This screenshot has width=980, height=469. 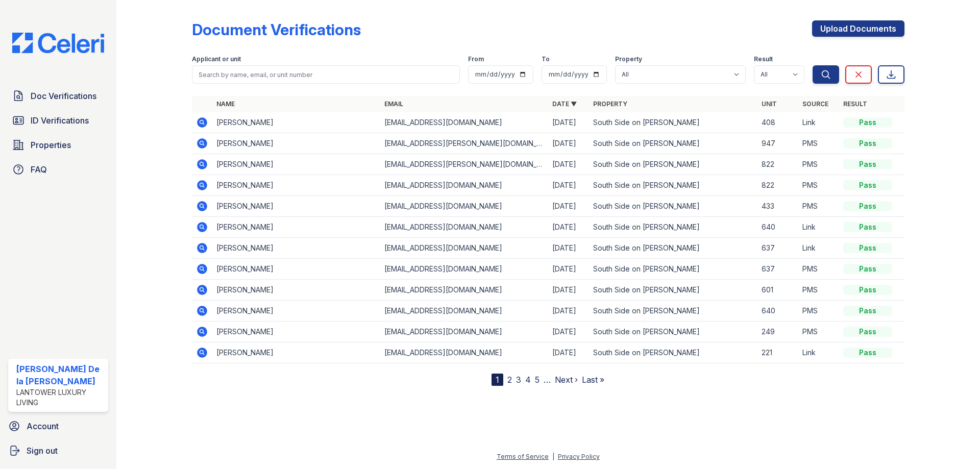 What do you see at coordinates (777, 144) in the screenshot?
I see `td: 947` at bounding box center [777, 144].